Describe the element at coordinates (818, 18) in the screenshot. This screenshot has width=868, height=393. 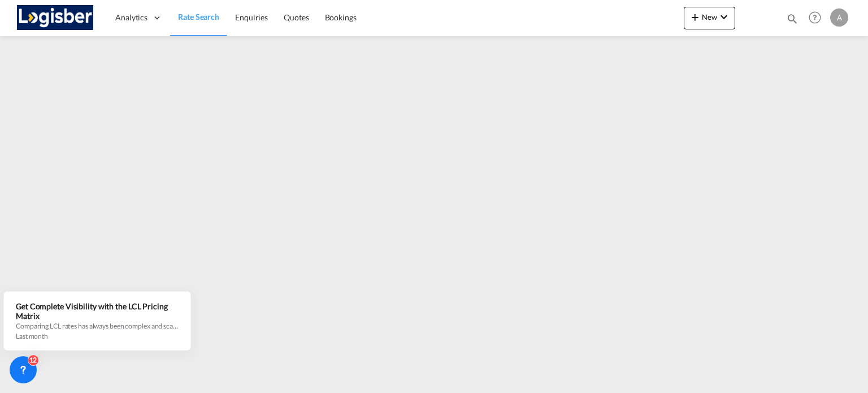
I see `div: Help` at that location.